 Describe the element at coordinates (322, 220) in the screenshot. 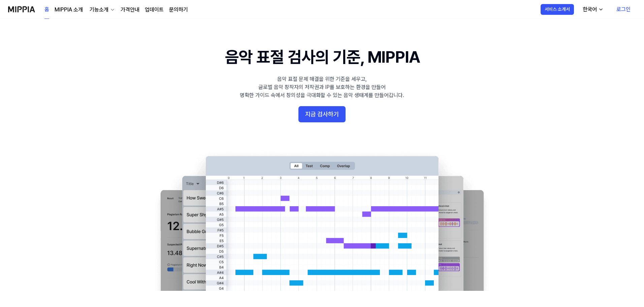

I see `img: main Image` at that location.